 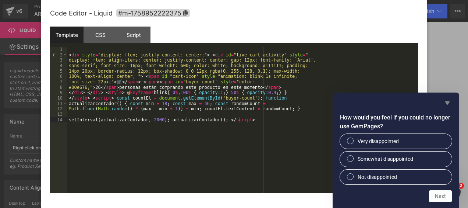 What do you see at coordinates (81, 13) in the screenshot?
I see `span: Code Editor - Liquid` at bounding box center [81, 13].